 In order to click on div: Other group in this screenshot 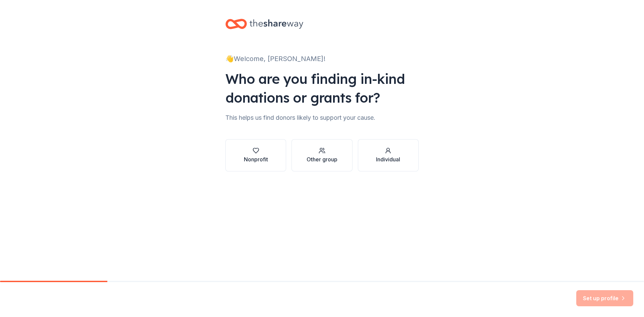, I will do `click(322, 160)`.